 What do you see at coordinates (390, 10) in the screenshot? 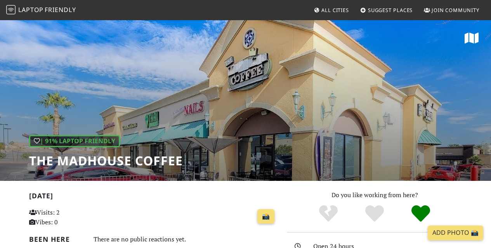
I see `span: Suggest Places` at bounding box center [390, 10].